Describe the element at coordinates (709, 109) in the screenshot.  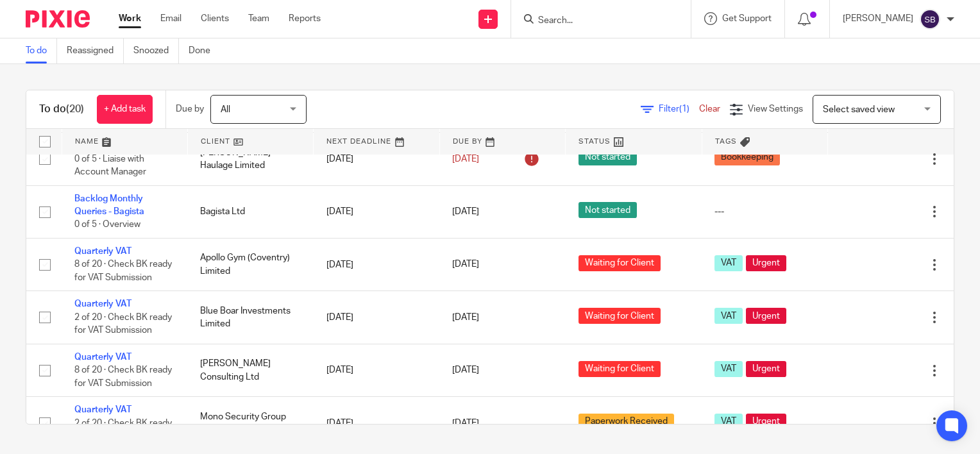
I see `a: Clear` at that location.